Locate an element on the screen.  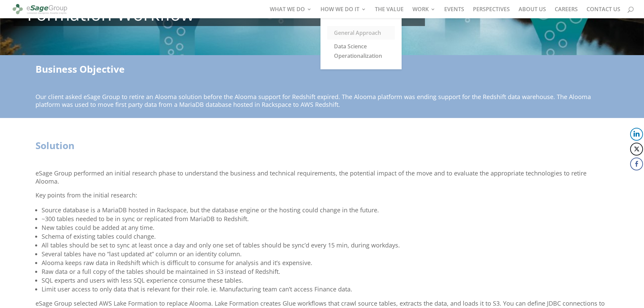
li: Source database is a MariaDB hosted in Rackspace, but the database engine or the hosting could ch... is located at coordinates (325, 210).